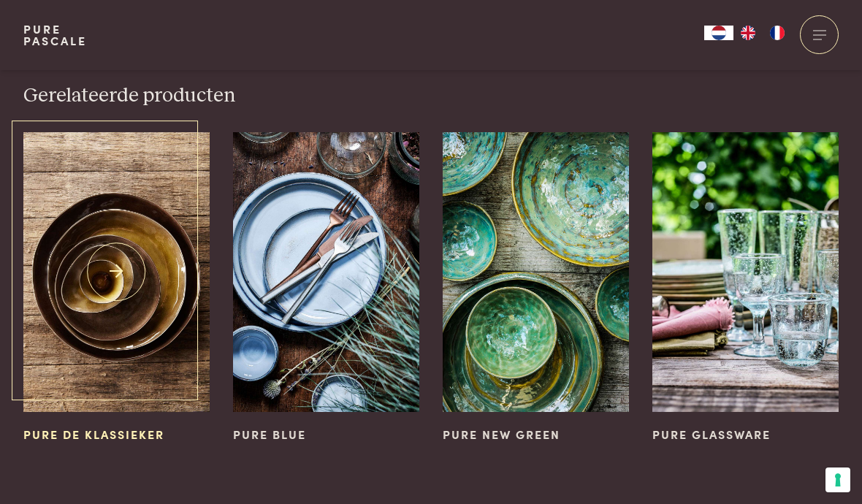 The width and height of the screenshot is (862, 504). Describe the element at coordinates (535, 288) in the screenshot. I see `a: Pure New Green Pure New Green` at that location.